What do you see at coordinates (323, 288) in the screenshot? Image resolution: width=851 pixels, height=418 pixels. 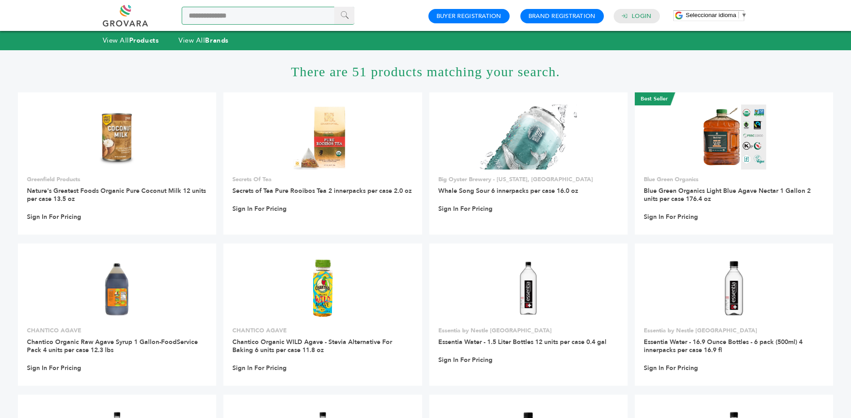 I see `img: Chantico Organic WILD Agave - Stevia Alternative For Baking 6 units per case 11.8 oz` at bounding box center [323, 288].